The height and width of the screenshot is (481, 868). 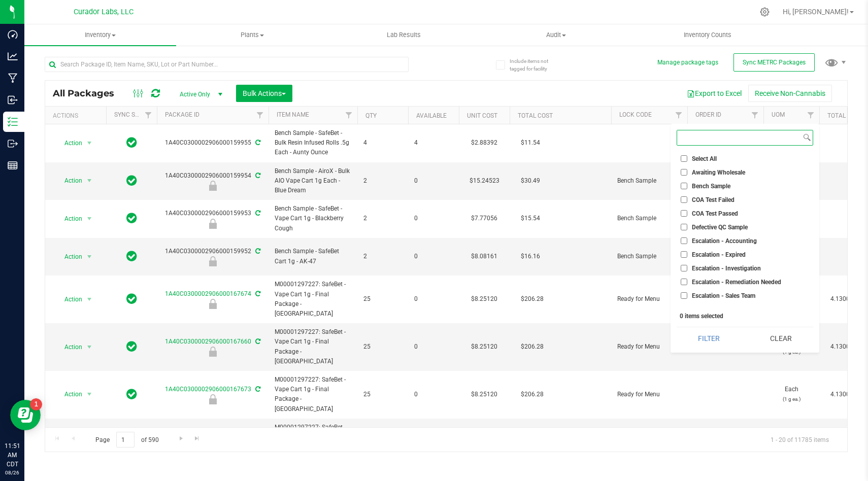 I want to click on span: Bench Sample - SafeBet Cart 1g - AK-47, so click(x=313, y=256).